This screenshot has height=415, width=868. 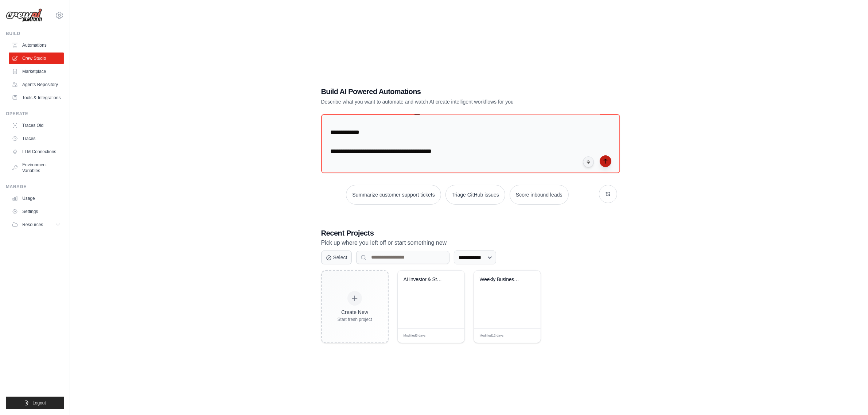 What do you see at coordinates (35, 186) in the screenshot?
I see `div: Manage` at bounding box center [35, 186].